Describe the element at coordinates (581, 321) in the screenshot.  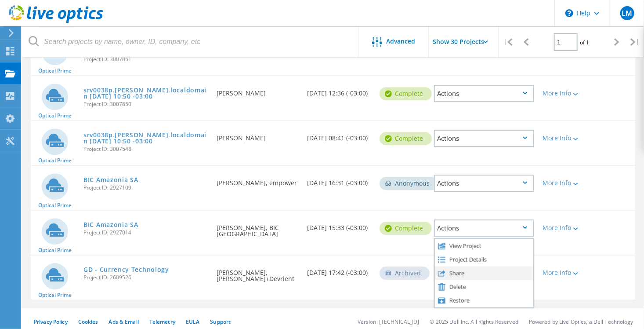
I see `li: Powered by Live Optics, a Dell Technology` at that location.